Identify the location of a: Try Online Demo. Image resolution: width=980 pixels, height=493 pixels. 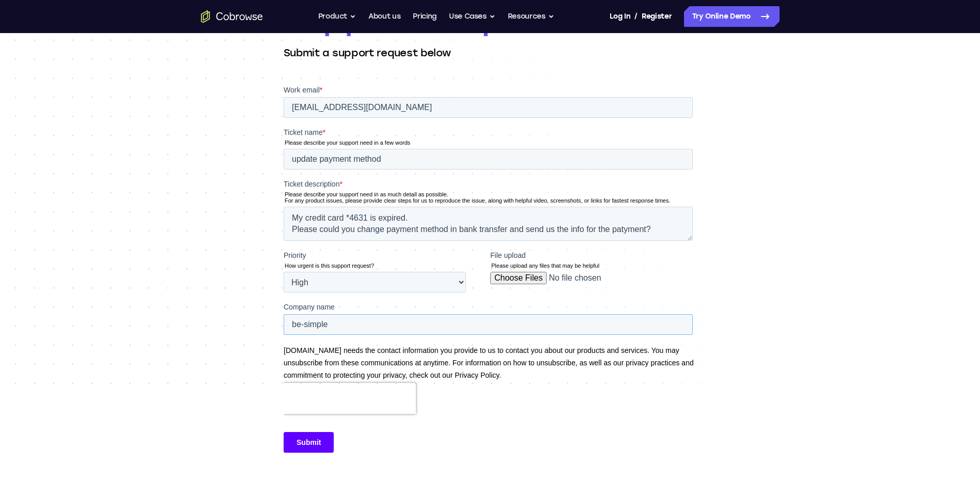
(732, 17).